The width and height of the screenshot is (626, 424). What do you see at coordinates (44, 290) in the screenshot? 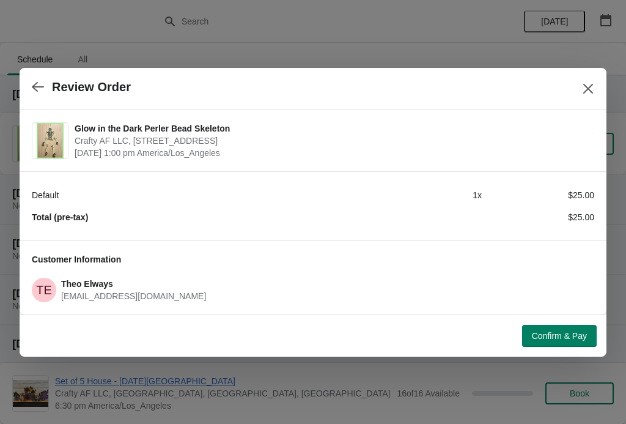
I see `span: Theo` at bounding box center [44, 290].